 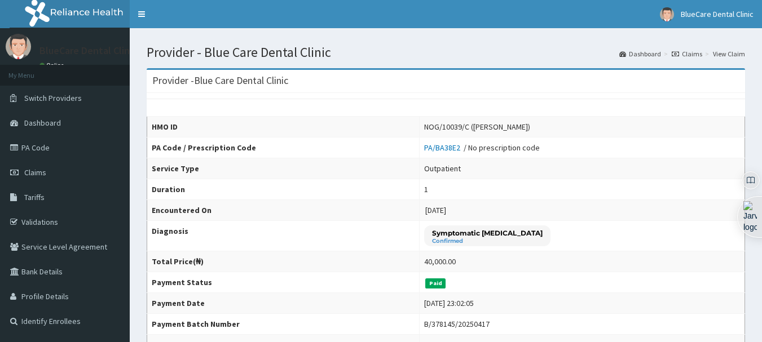 I want to click on span: BlueCare Dental Clinic, so click(x=717, y=14).